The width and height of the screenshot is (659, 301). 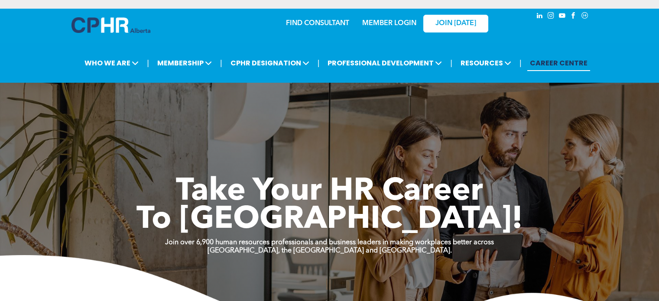 I want to click on span: CPHR DESIGNATION, so click(x=270, y=63).